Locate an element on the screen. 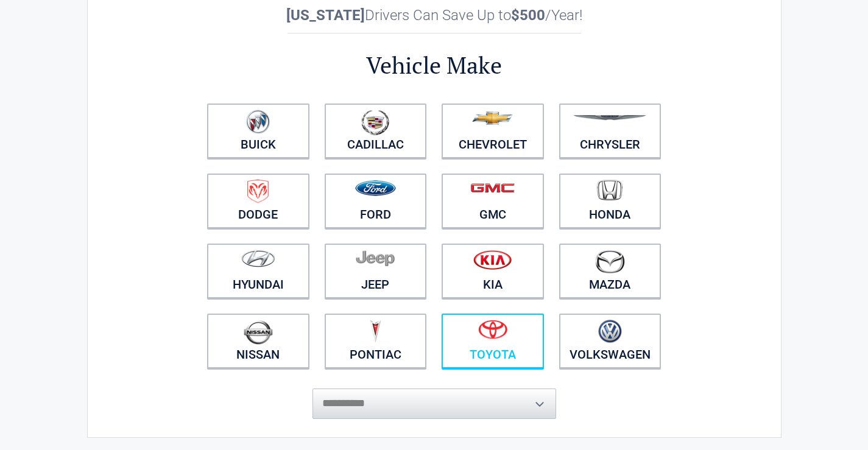 The height and width of the screenshot is (450, 868). a: Nissan is located at coordinates (258, 341).